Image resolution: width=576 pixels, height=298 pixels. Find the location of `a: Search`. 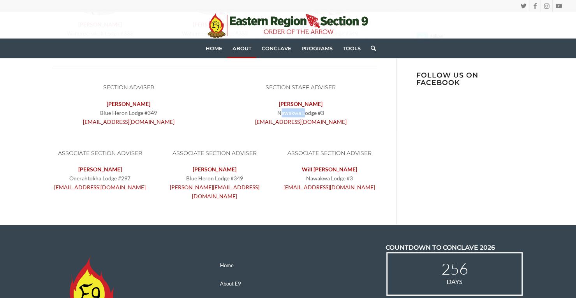

a: Search is located at coordinates (370, 48).